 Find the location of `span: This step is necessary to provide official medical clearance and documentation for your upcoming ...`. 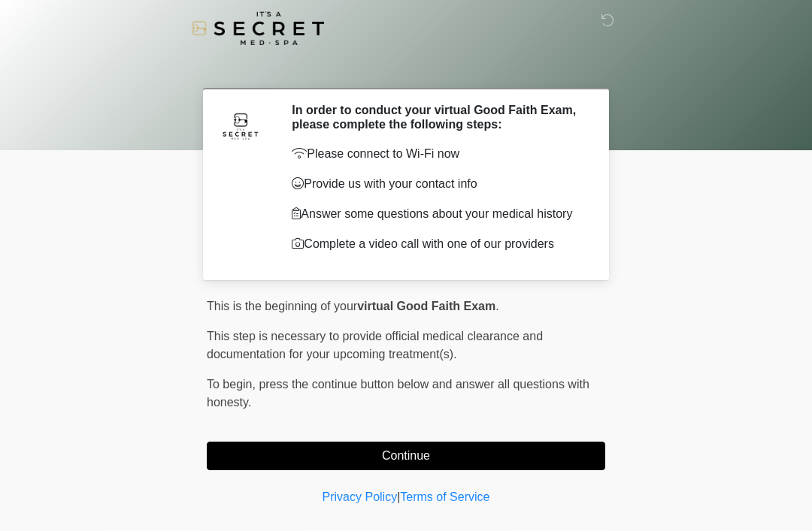

span: This step is necessary to provide official medical clearance and documentation for your upcoming ... is located at coordinates (374, 345).